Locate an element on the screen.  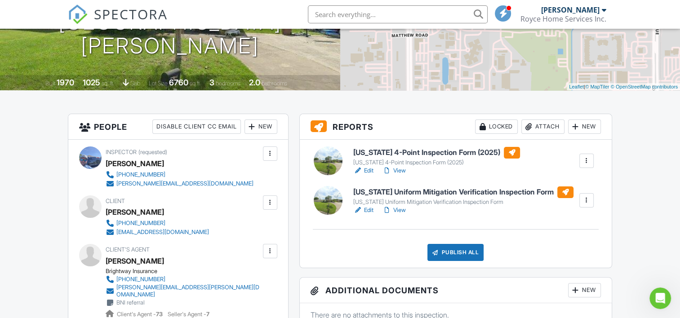
a: Leaflet is located at coordinates (576, 87).